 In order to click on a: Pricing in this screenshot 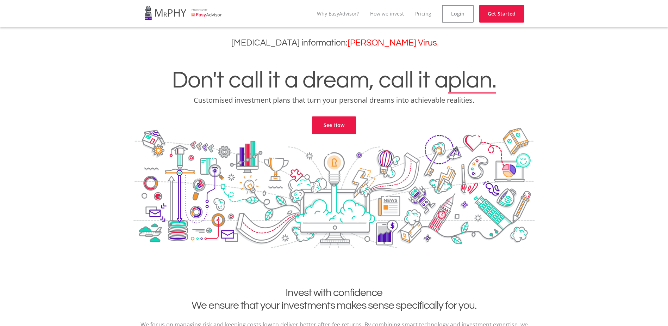, I will do `click(423, 13)`.